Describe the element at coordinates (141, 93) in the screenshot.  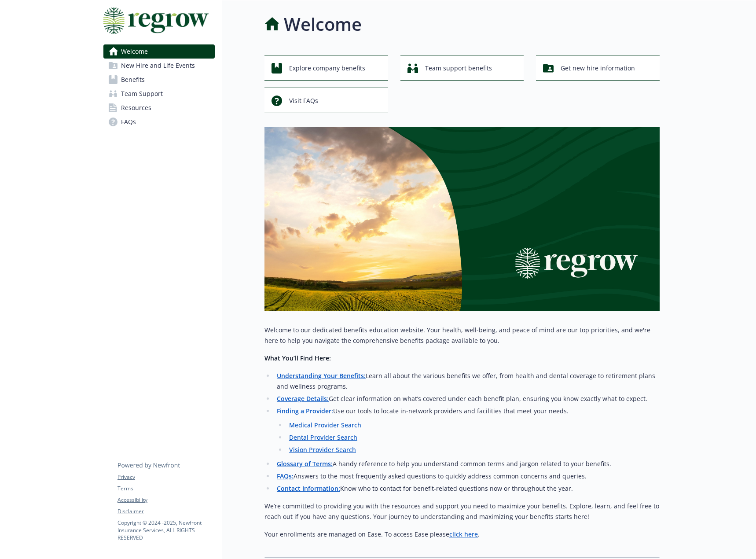
I see `span: Team Support` at that location.